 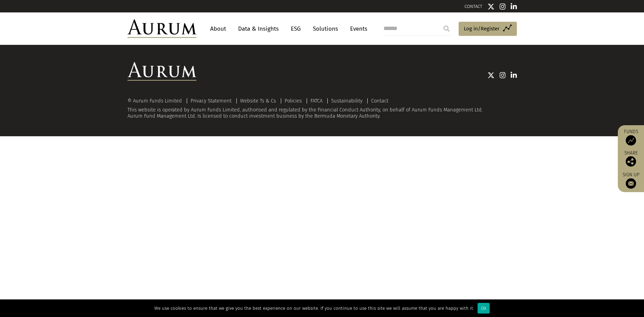 I want to click on a: Contact, so click(x=380, y=101).